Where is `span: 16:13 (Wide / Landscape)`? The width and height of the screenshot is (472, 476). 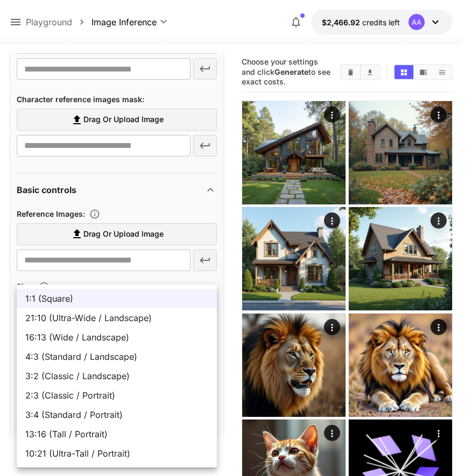
span: 16:13 (Wide / Landscape) is located at coordinates (117, 337).